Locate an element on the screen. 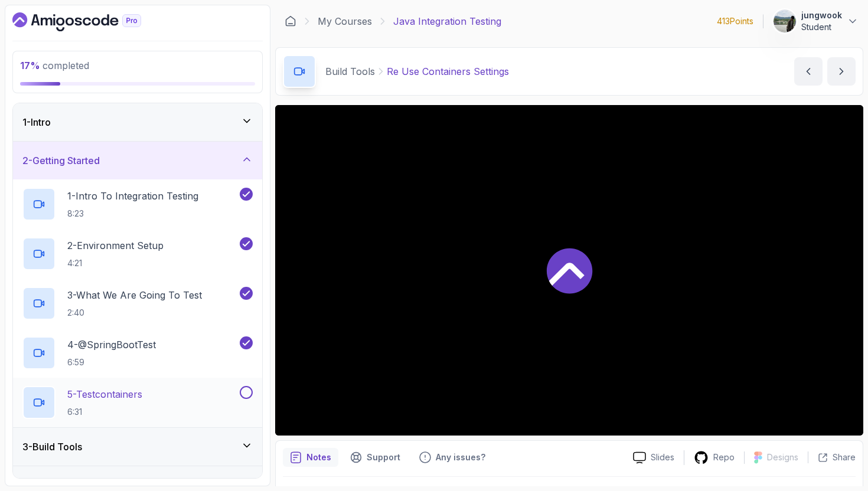 The height and width of the screenshot is (491, 868). button: 3-What We Are Going To Test2:40 is located at coordinates (138, 304).